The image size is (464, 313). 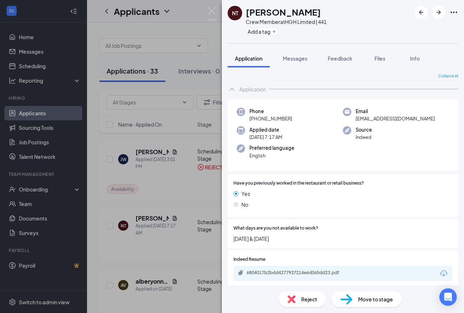 What do you see at coordinates (297, 273) in the screenshot?
I see `a: Paperclip6804017b2bdd4277937214e6d065dd23.pdf` at bounding box center [297, 273].